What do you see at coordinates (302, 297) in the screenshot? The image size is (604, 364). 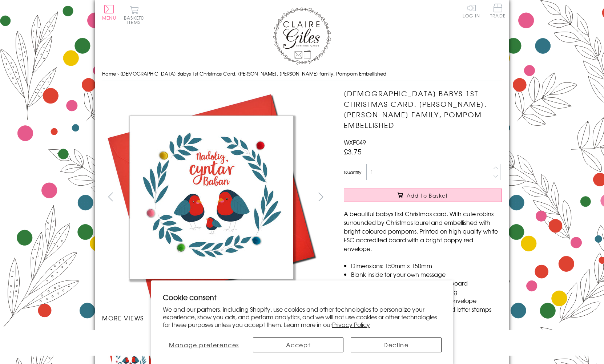 I see `h2: Cookie consent` at bounding box center [302, 297].